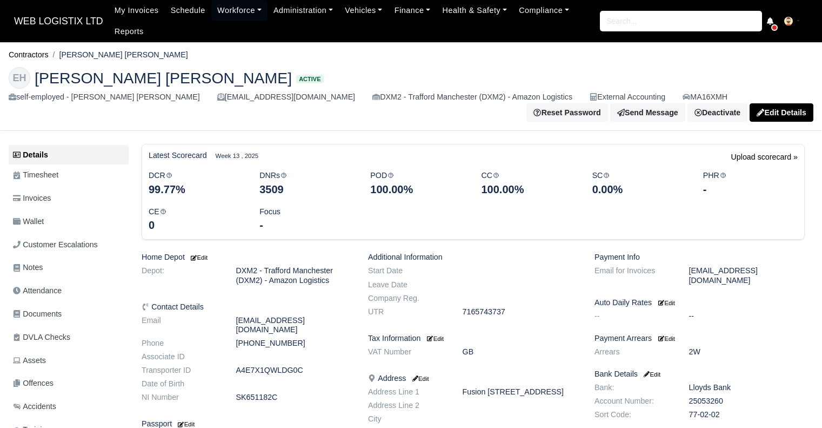 Image resolution: width=822 pixels, height=428 pixels. Describe the element at coordinates (473, 257) in the screenshot. I see `h6: Additional Information` at that location.